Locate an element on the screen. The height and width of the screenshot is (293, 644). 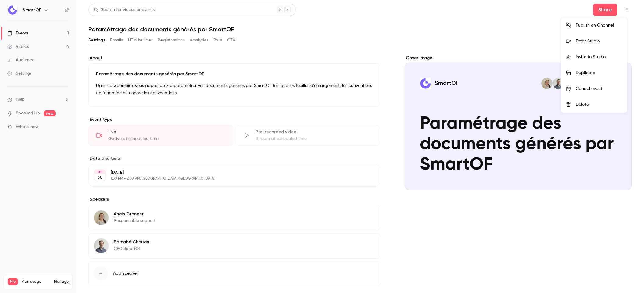
div: Cancel event is located at coordinates (599, 88).